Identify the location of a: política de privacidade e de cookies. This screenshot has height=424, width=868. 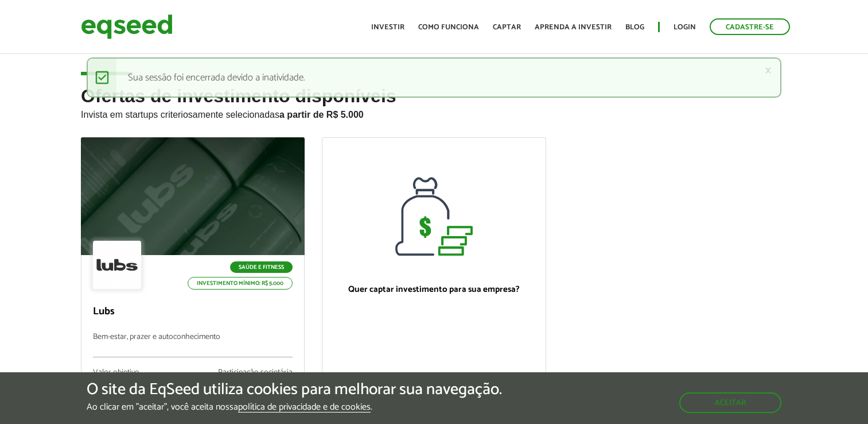
(304, 407).